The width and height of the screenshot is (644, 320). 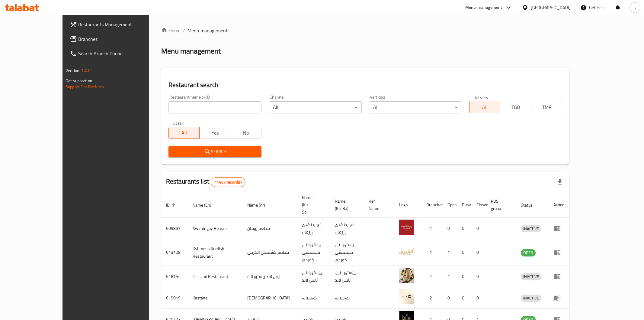 What do you see at coordinates (531, 205) in the screenshot?
I see `span: Status` at bounding box center [531, 205].